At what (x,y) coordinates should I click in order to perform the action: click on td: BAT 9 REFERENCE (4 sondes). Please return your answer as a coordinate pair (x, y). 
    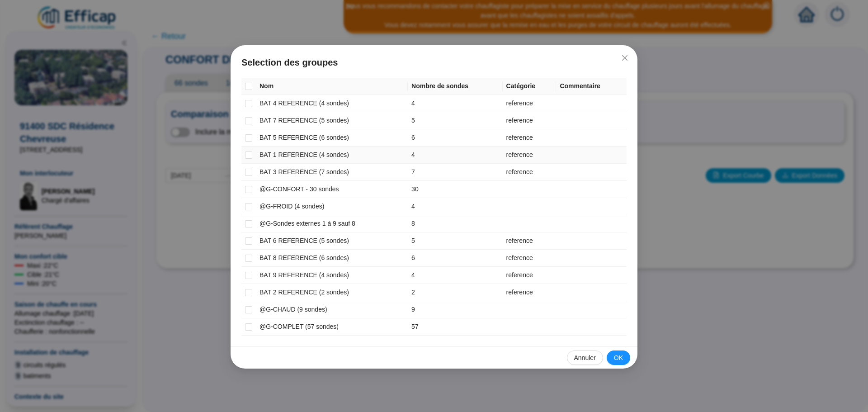
    Looking at the image, I should click on (331, 275).